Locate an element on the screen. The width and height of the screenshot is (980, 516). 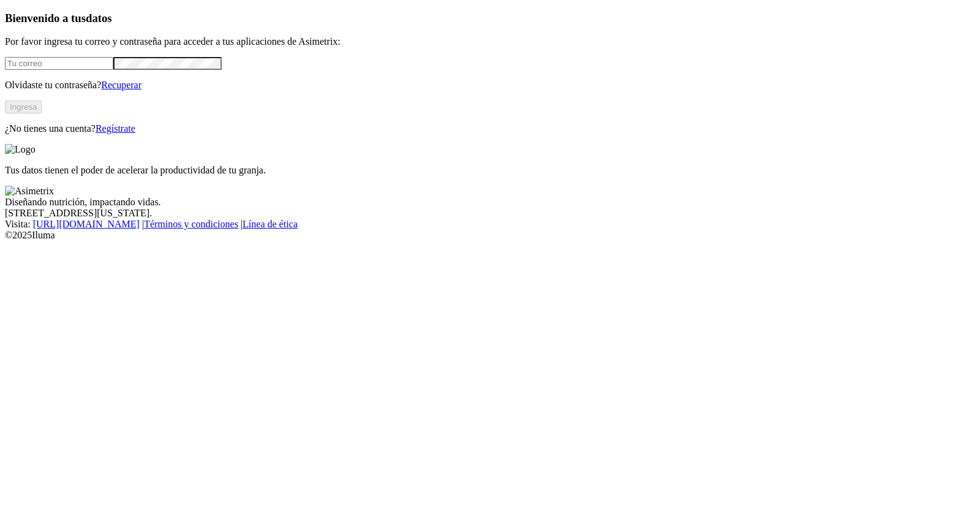
div: Visita : | | is located at coordinates (490, 224).